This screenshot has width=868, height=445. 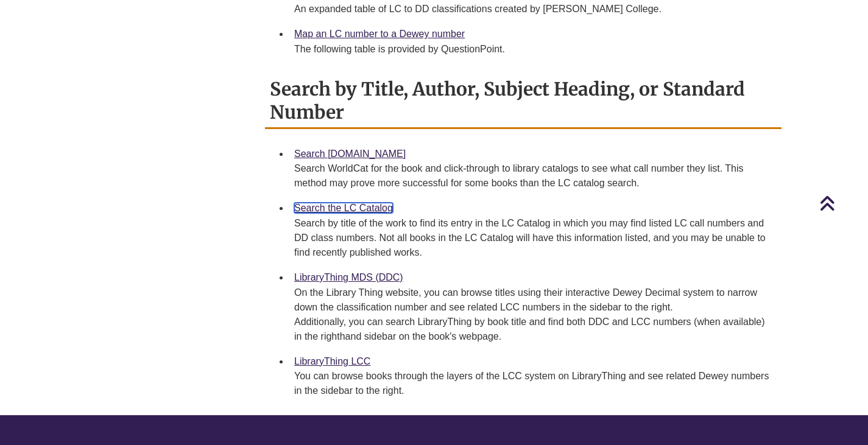 I want to click on a: Search the LC Catalog, so click(x=343, y=207).